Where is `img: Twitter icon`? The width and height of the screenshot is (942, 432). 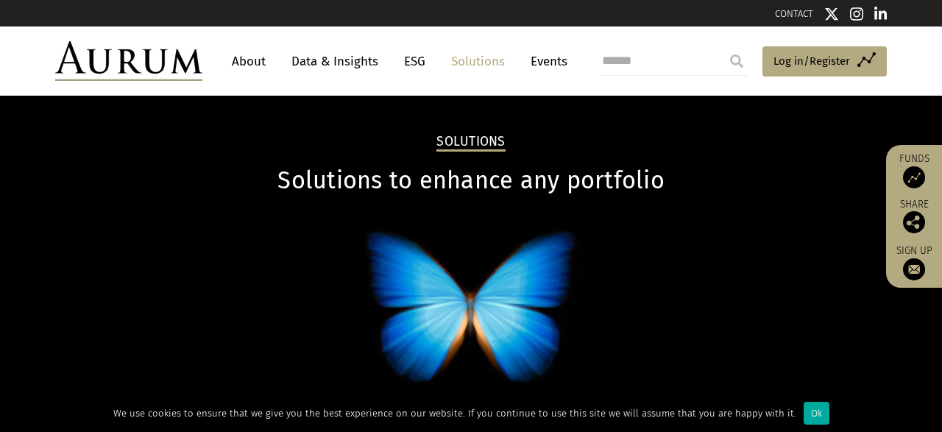 img: Twitter icon is located at coordinates (831, 14).